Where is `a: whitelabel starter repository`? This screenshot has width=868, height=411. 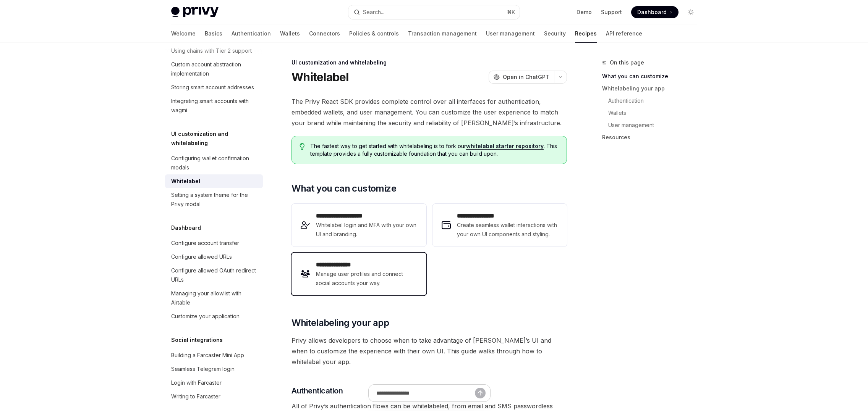
a: whitelabel starter repository is located at coordinates (505, 146).